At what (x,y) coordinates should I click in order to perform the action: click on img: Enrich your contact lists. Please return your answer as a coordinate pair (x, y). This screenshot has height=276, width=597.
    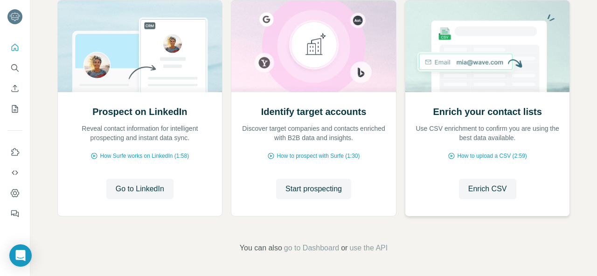
    Looking at the image, I should click on (487, 46).